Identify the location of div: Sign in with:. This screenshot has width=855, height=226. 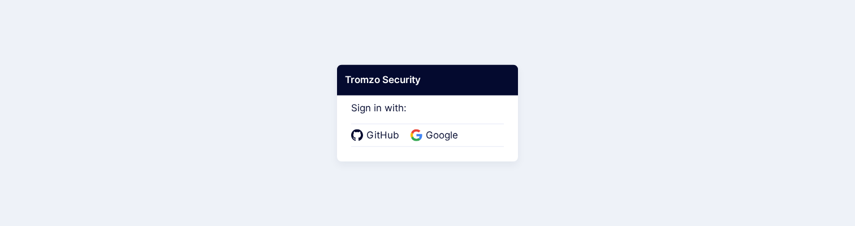
(427, 117).